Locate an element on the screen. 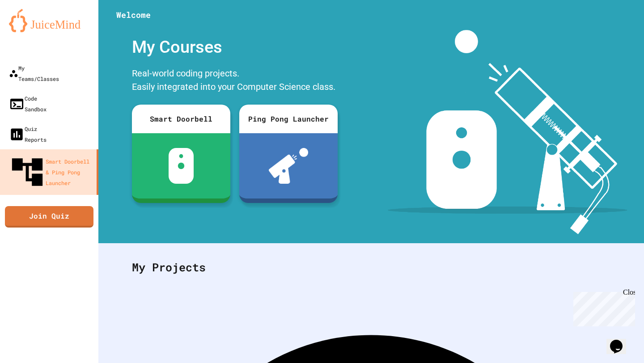 This screenshot has width=644, height=363. img: banner-image-my-projects.png is located at coordinates (507, 132).